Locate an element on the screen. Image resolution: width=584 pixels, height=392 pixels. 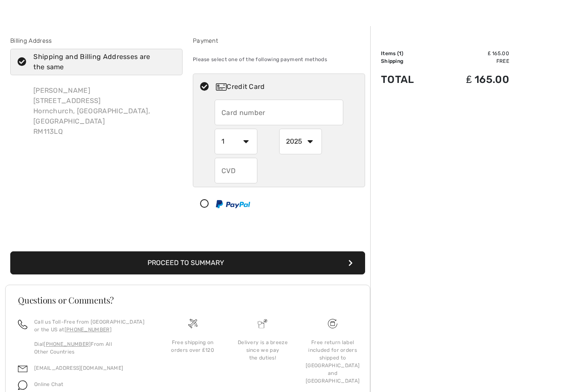
span: 1 is located at coordinates (400, 53).